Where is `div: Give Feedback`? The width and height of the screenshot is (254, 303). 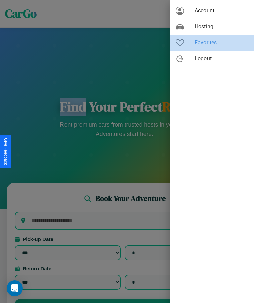
div: Give Feedback is located at coordinates (6, 151).